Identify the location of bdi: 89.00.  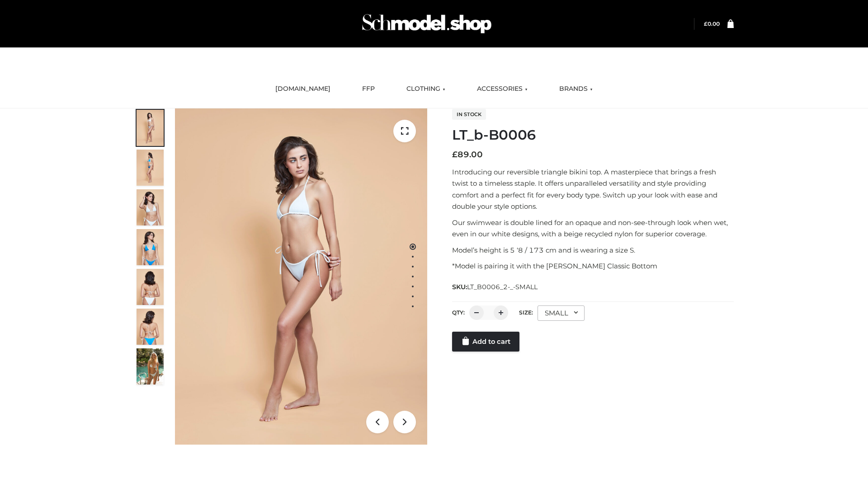
(467, 155).